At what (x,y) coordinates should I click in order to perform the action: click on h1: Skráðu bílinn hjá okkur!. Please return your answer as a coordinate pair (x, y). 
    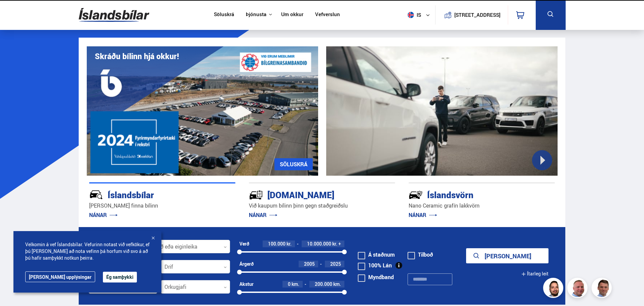
    Looking at the image, I should click on (137, 56).